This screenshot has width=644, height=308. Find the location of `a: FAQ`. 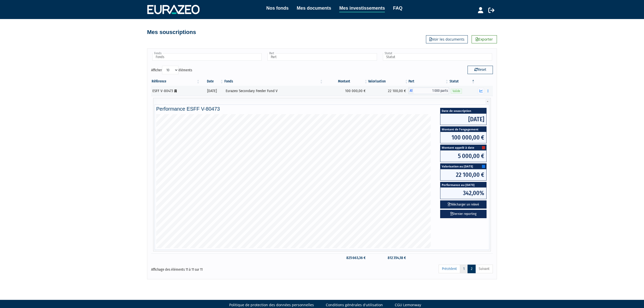

a: FAQ is located at coordinates (397, 8).